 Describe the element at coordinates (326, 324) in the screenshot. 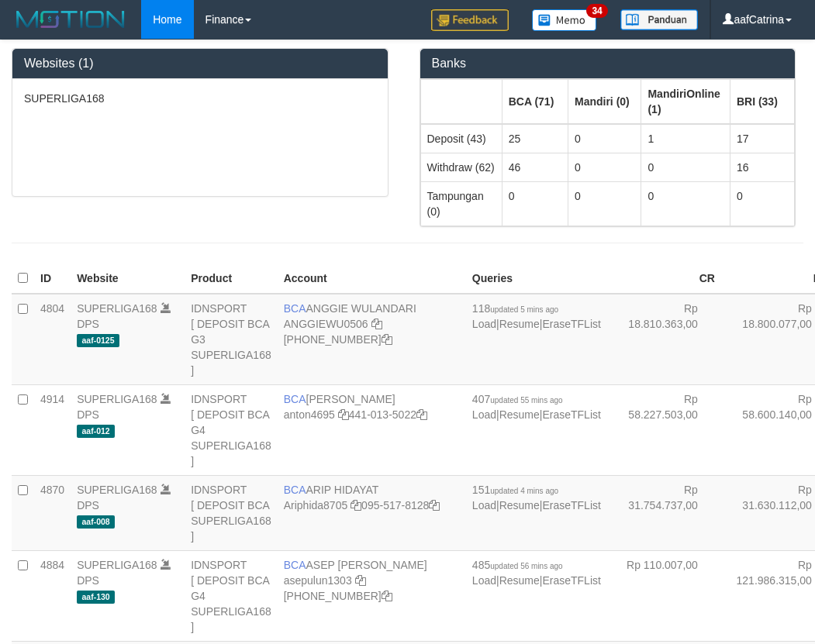

I see `a: ANGGIEWU0506` at that location.